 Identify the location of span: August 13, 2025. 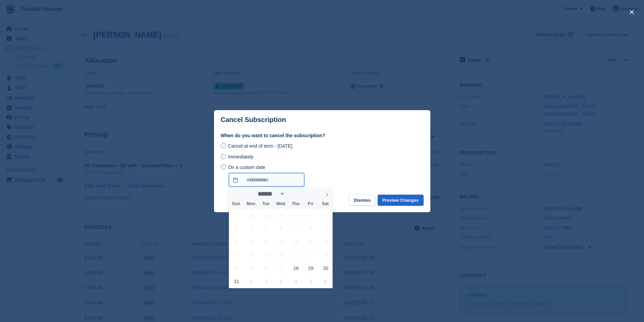
(281, 242).